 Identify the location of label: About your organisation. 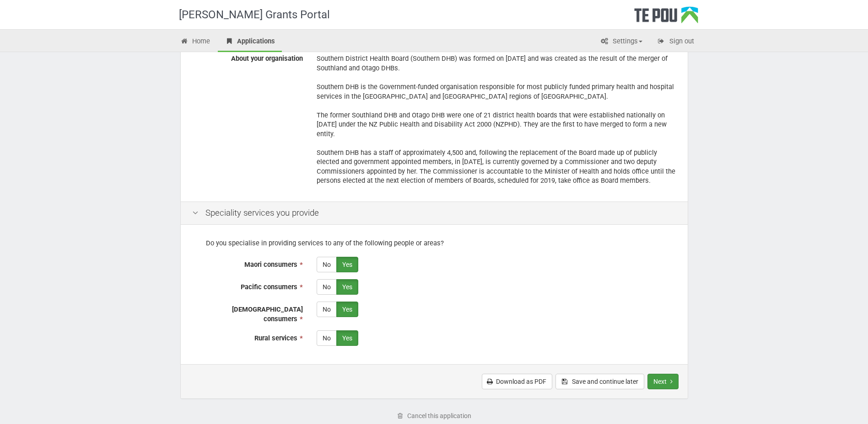
(247, 57).